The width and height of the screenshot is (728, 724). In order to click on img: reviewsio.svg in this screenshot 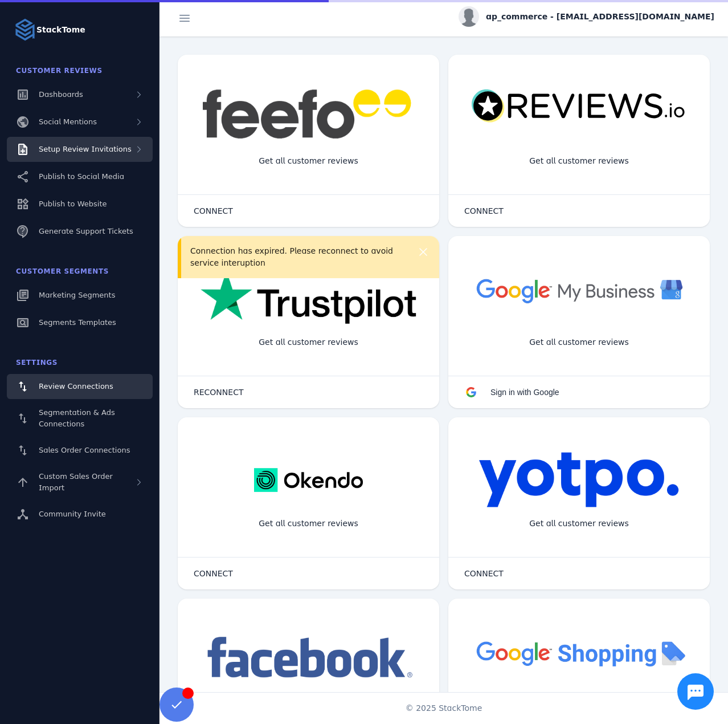, I will do `click(579, 106)`.